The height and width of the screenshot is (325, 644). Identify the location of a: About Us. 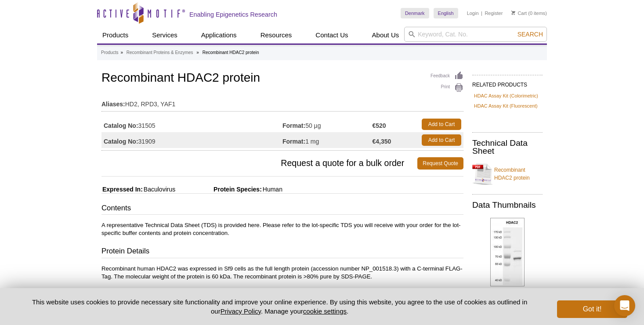
(386, 35).